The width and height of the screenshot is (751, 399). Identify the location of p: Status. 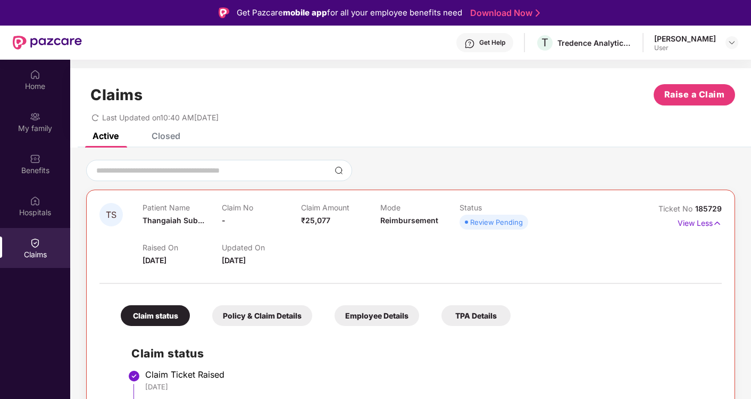
(499, 207).